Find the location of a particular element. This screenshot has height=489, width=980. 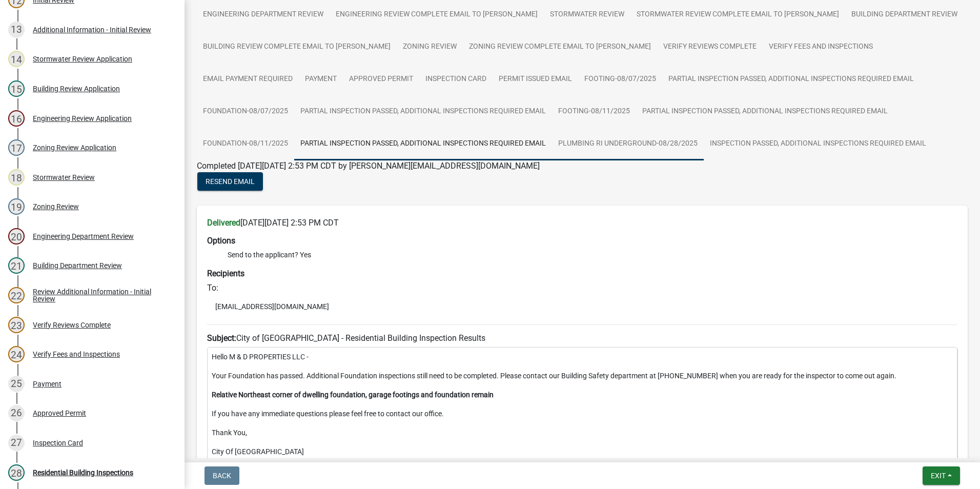

a: Footing-08/07/2025 is located at coordinates (620, 80).